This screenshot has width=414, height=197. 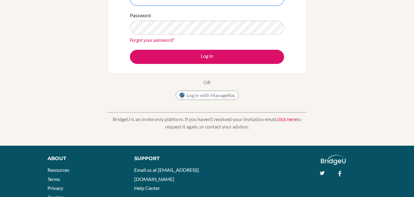 What do you see at coordinates (207, 82) in the screenshot?
I see `p: OR` at bounding box center [207, 82].